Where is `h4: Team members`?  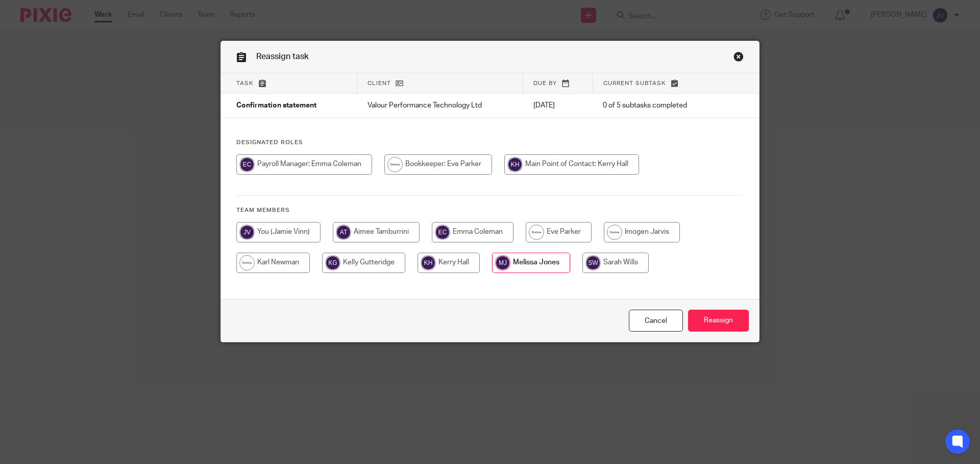 h4: Team members is located at coordinates (490, 211).